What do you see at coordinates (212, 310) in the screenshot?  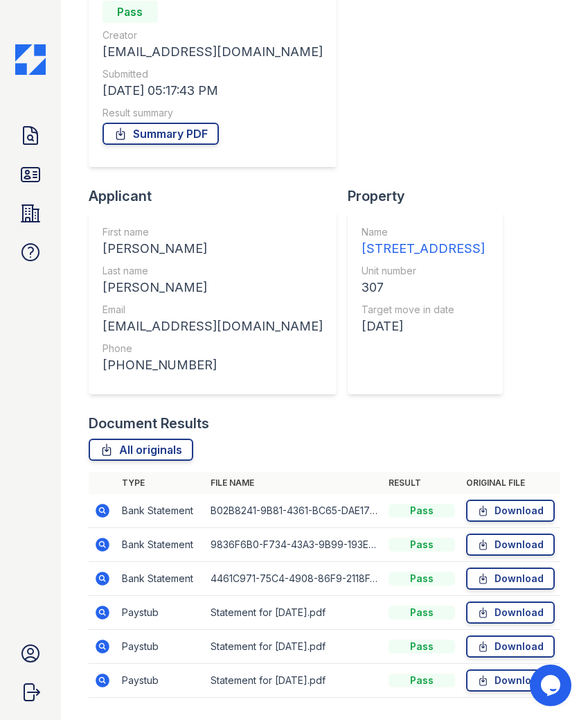 I see `div: Email` at bounding box center [212, 310].